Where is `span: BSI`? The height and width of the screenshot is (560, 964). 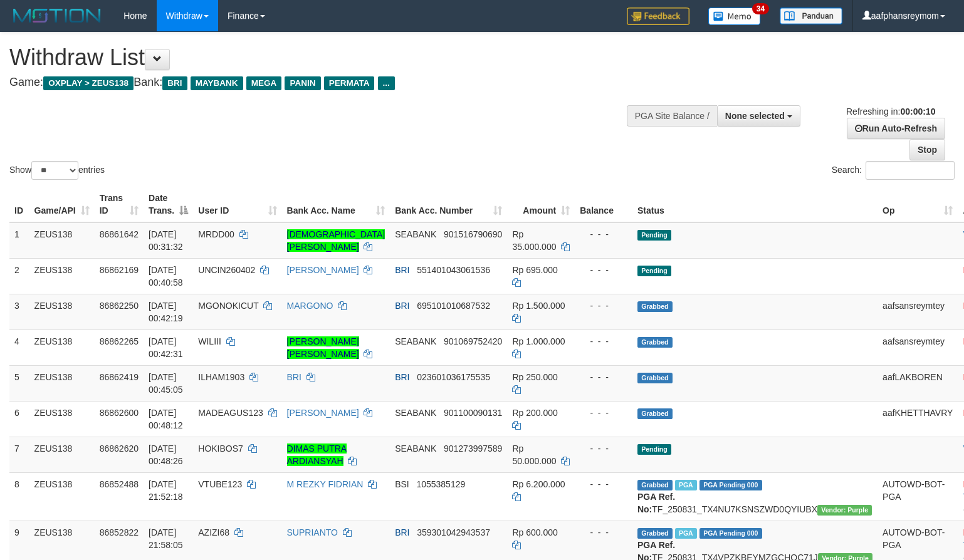
span: BSI is located at coordinates (402, 484).